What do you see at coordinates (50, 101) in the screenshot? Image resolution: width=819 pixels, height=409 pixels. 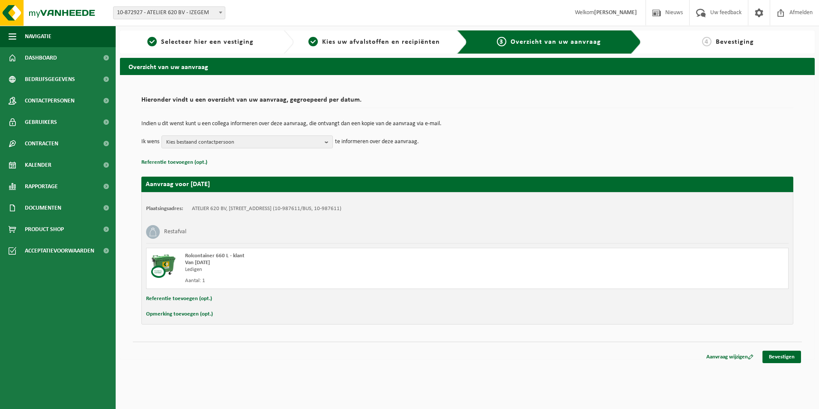 I see `span: Contactpersonen` at bounding box center [50, 101].